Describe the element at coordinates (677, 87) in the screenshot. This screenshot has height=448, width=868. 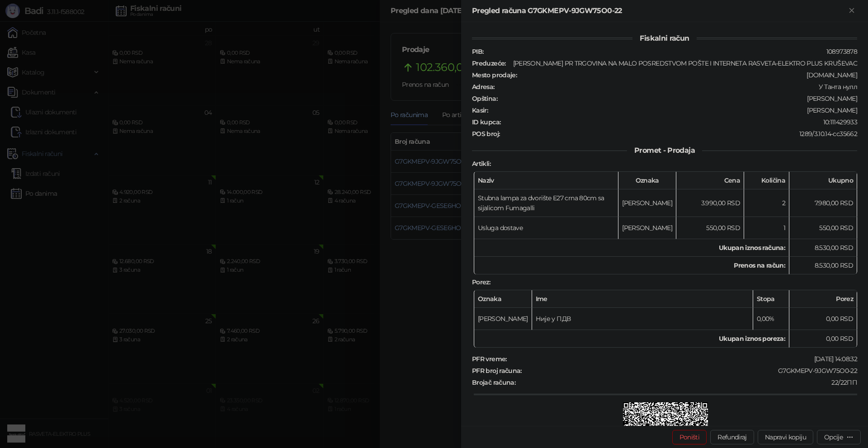
I see `div: У Танта нулл` at that location.